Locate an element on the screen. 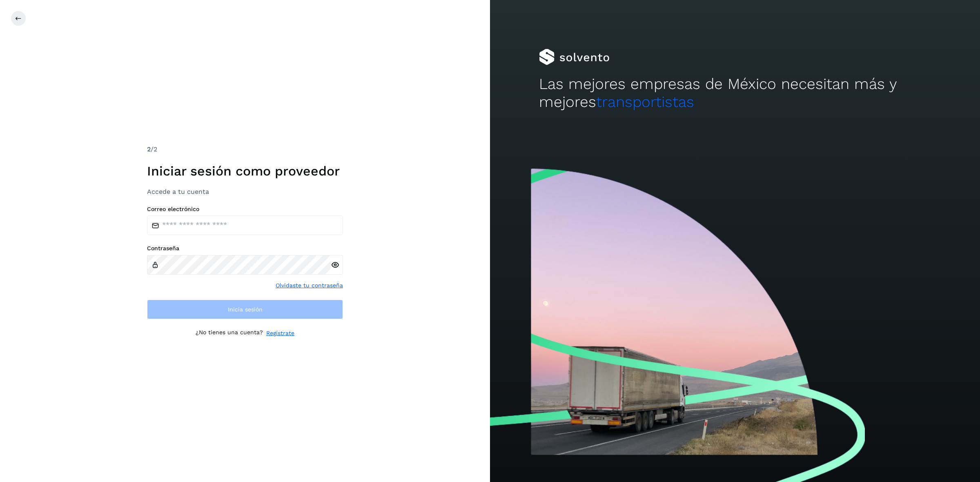 The width and height of the screenshot is (980, 482). span: Inicia sesión is located at coordinates (245, 309).